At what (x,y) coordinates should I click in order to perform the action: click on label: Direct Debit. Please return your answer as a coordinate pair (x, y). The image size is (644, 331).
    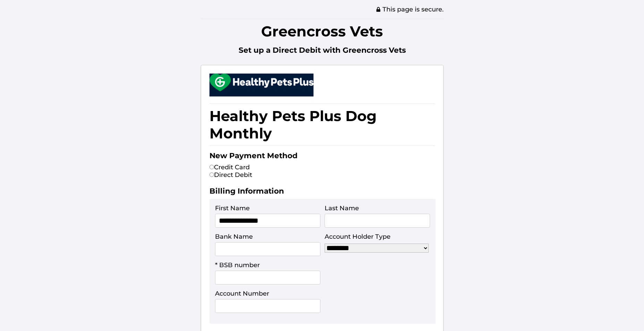
    Looking at the image, I should click on (230, 175).